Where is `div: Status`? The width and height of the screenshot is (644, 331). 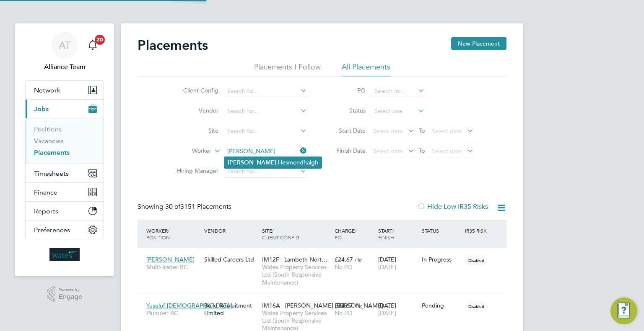
div: Status is located at coordinates (441, 231).